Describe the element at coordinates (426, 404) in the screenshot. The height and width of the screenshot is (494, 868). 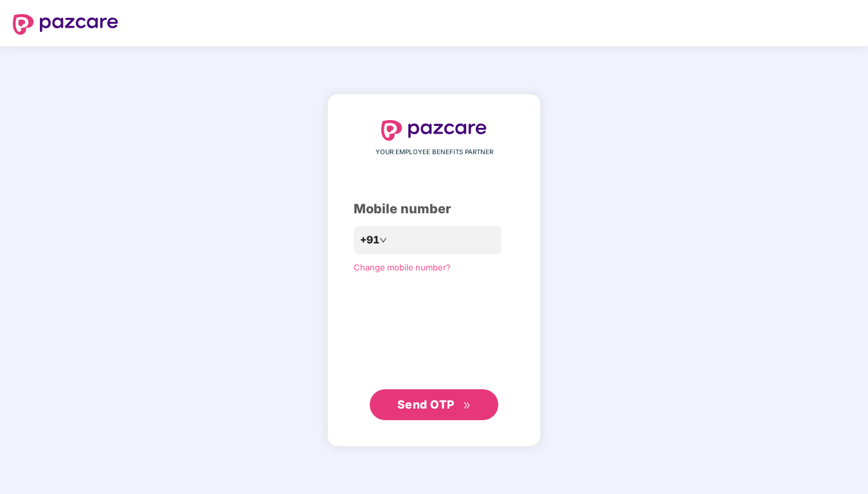
I see `span: Send OTP` at that location.